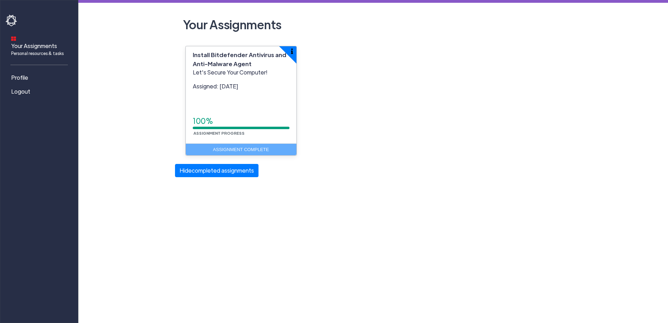 This screenshot has width=668, height=323. Describe the element at coordinates (240, 59) in the screenshot. I see `span: Install Bitdefender Antivirus and Anti-Malware Agent` at that location.